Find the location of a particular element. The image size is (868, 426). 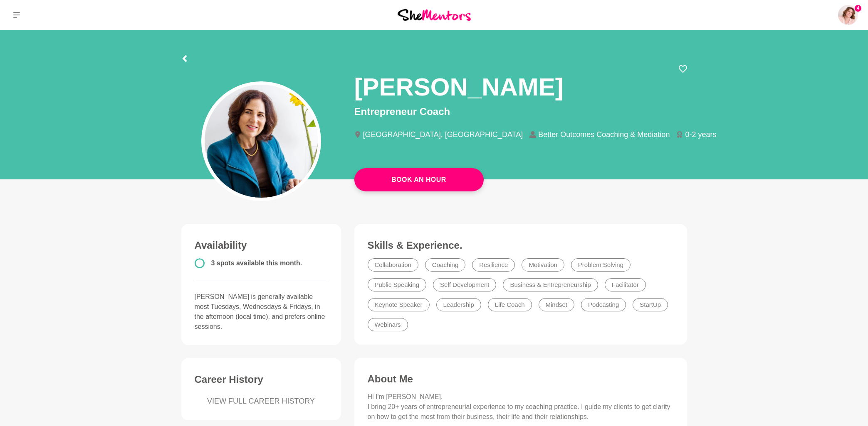

h3: Skills & Experience. is located at coordinates (520, 245).